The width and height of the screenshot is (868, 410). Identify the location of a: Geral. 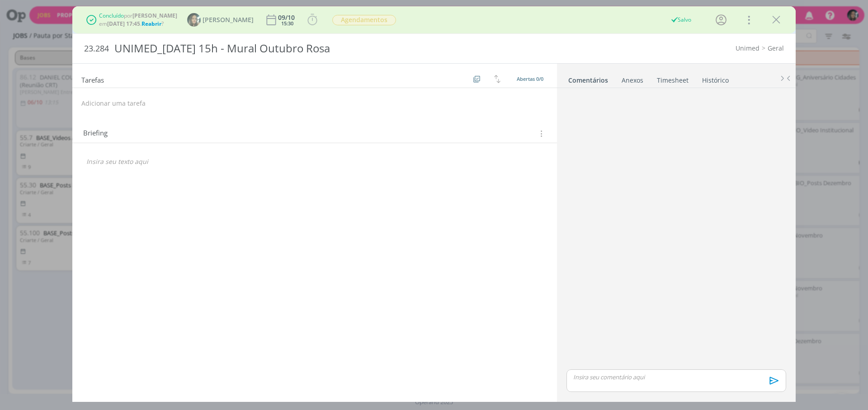
(776, 48).